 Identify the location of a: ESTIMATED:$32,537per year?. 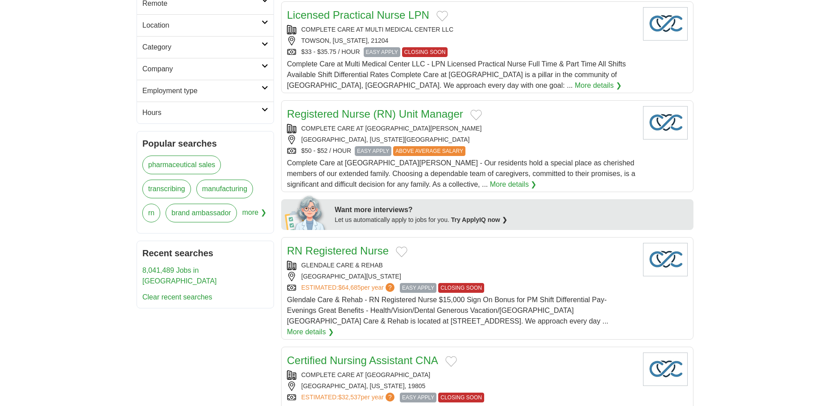
(348, 398).